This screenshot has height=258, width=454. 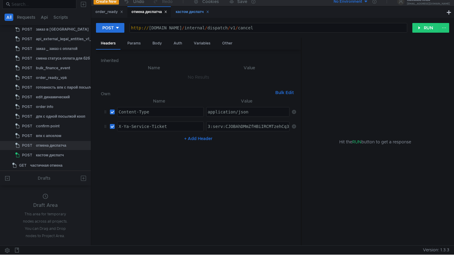 I want to click on h6: Own, so click(x=187, y=94).